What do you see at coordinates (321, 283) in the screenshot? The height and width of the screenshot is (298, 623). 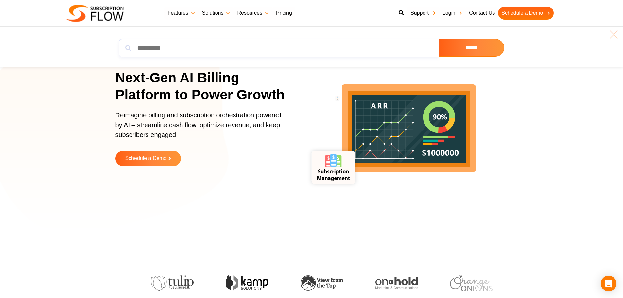 I see `img: view-from-the-top` at bounding box center [321, 283].